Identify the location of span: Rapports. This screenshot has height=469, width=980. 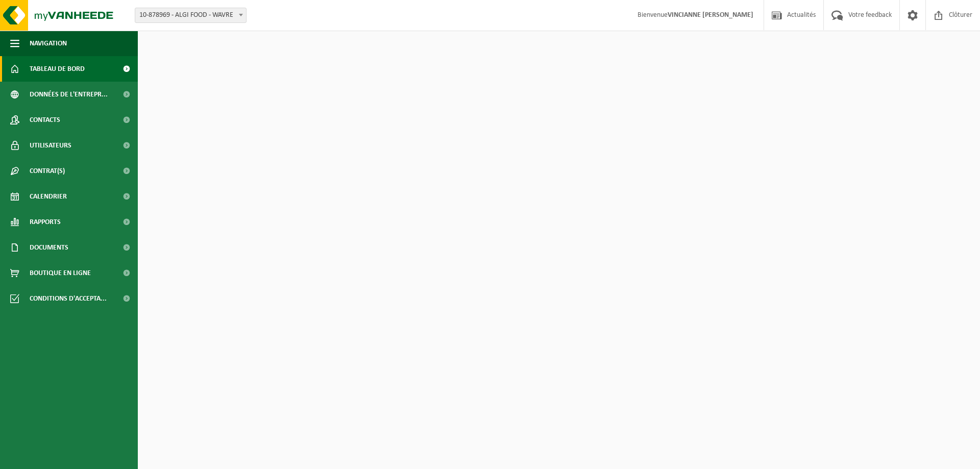
(45, 222).